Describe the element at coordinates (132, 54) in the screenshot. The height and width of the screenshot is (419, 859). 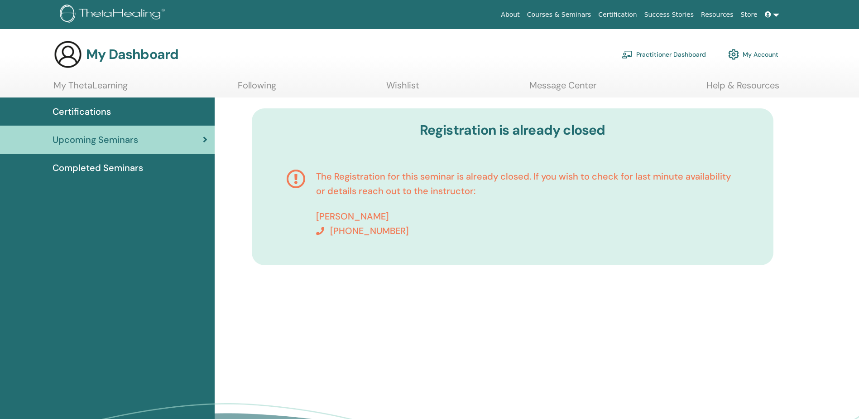
I see `h3: My Dashboard` at that location.